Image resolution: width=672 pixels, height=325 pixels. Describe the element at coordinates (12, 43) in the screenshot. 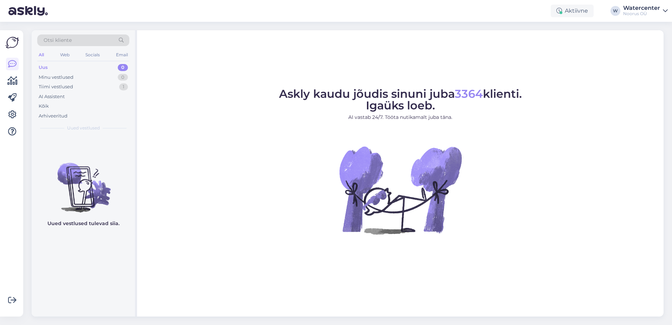

I see `img: Askly Logo` at that location.